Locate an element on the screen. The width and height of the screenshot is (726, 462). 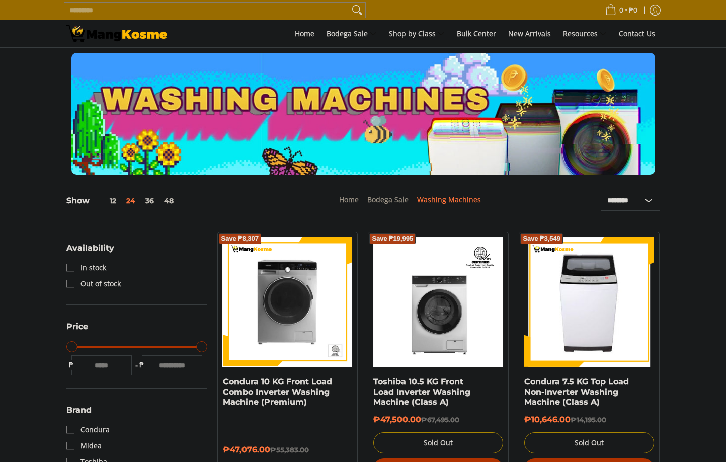
button: 24 is located at coordinates (131, 201).